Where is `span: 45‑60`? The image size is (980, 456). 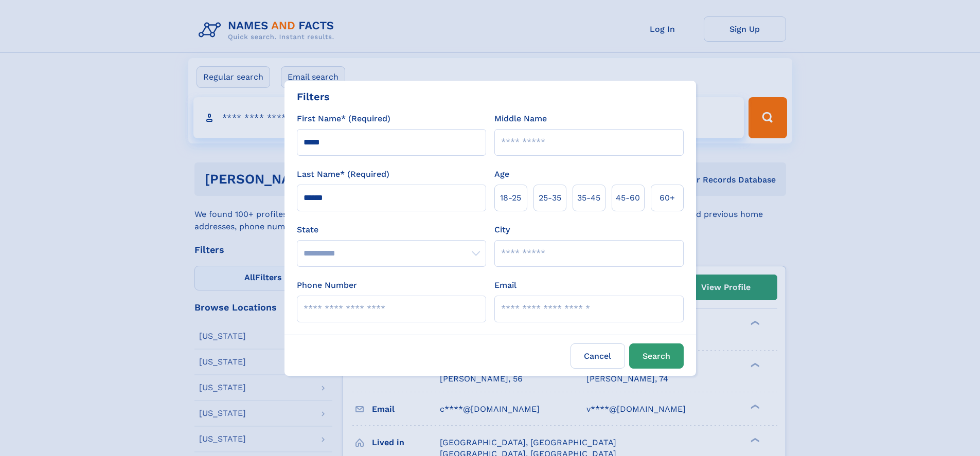 span: 45‑60 is located at coordinates (627, 198).